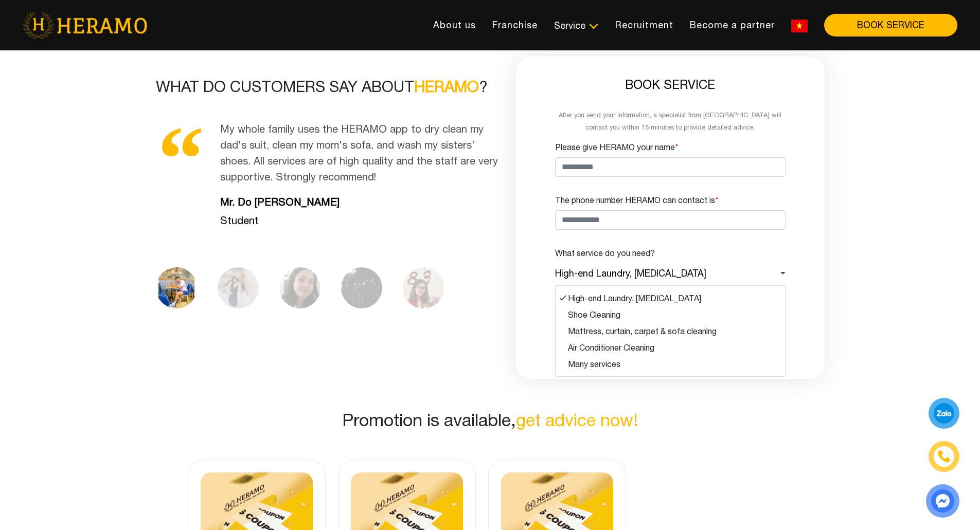  What do you see at coordinates (944, 457) in the screenshot?
I see `a: phone-icon` at bounding box center [944, 457].